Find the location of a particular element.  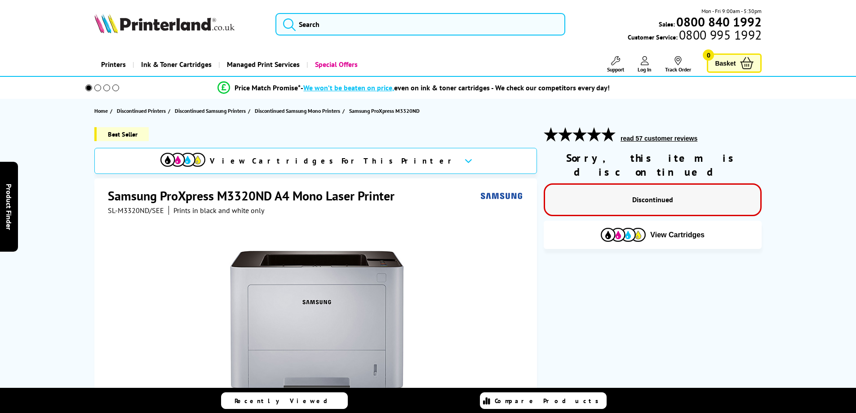

span: Samsung ProXpress M3320ND is located at coordinates (384, 111).